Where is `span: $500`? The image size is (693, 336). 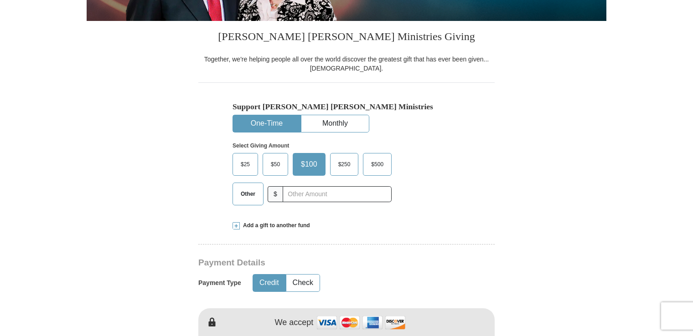
span: $500 is located at coordinates (377, 164).